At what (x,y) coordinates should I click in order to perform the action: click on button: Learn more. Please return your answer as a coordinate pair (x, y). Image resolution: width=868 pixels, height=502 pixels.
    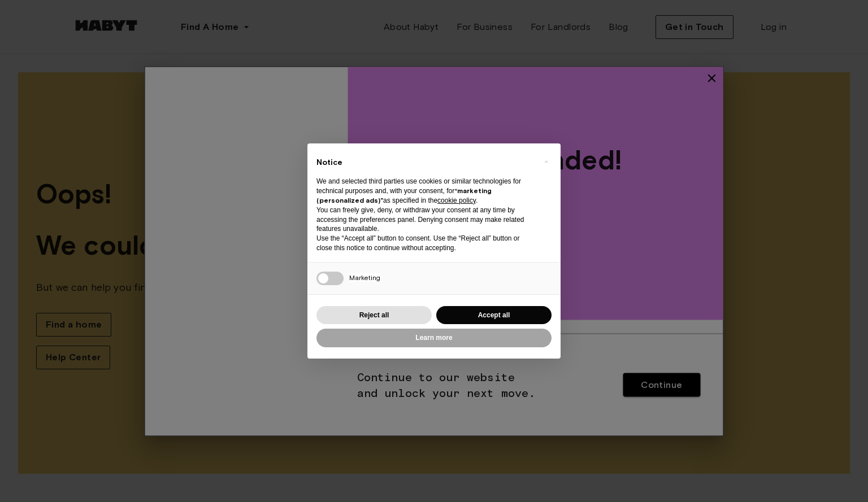
    Looking at the image, I should click on (434, 337).